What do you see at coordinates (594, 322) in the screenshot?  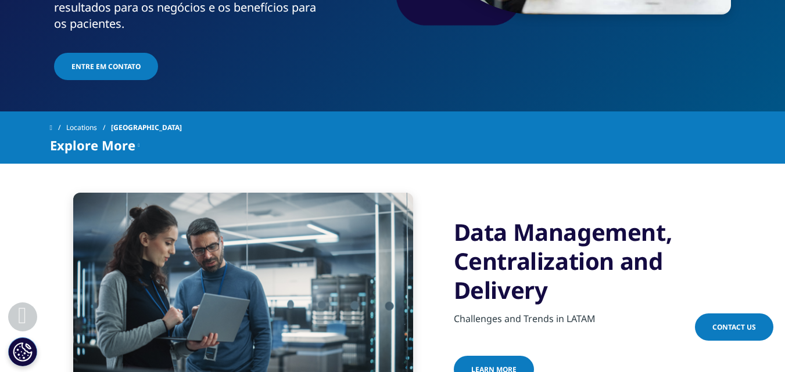 I see `p: Challenges and Trends in LATAM` at bounding box center [594, 322].